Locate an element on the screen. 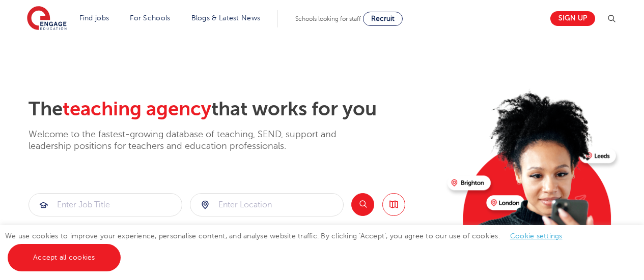 This screenshot has width=644, height=280. a: Find jobs is located at coordinates (95, 18).